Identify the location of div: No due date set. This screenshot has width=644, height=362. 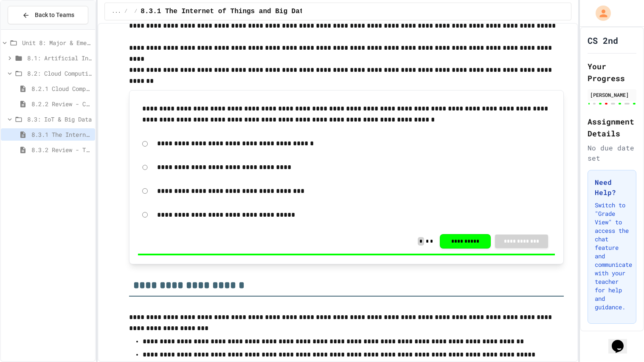
(612, 153).